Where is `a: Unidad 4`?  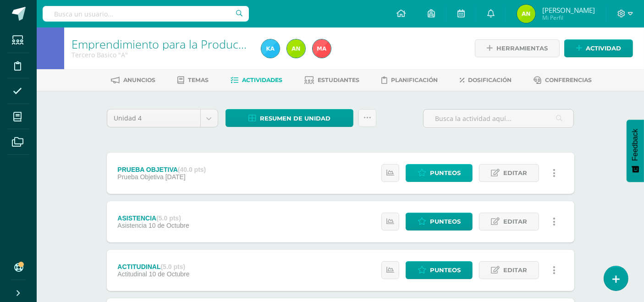
a: Unidad 4 is located at coordinates (162, 118).